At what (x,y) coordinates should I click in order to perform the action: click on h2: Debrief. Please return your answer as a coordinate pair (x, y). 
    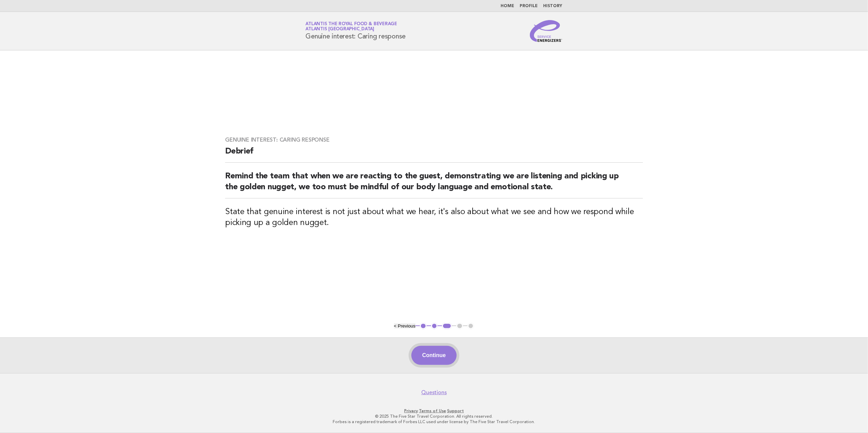
    Looking at the image, I should click on (434, 154).